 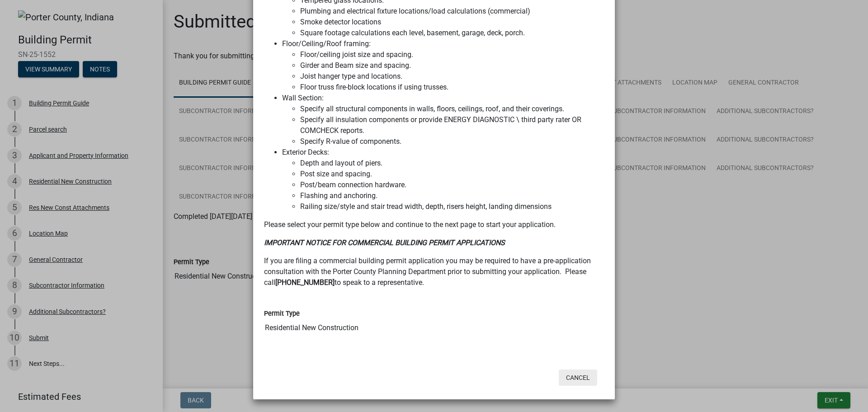 I want to click on li: Plumbing and electrical fixture locations/load calculations (commercial), so click(x=452, y=11).